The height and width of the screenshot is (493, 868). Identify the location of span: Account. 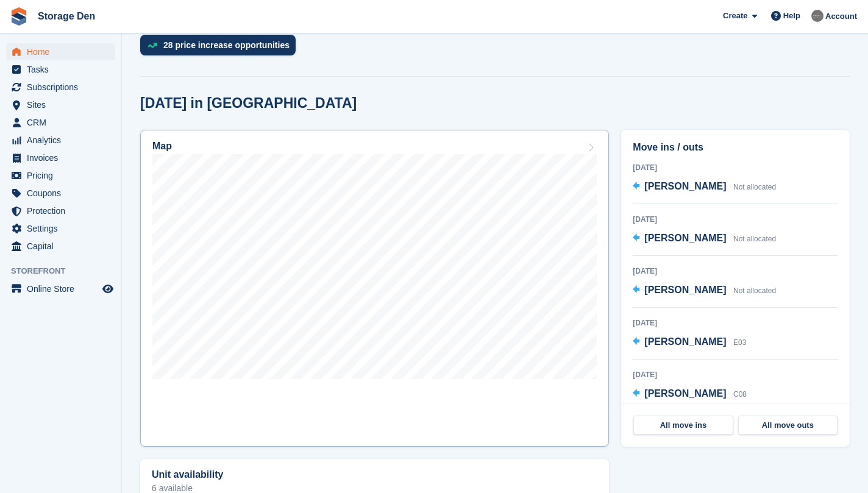
(841, 17).